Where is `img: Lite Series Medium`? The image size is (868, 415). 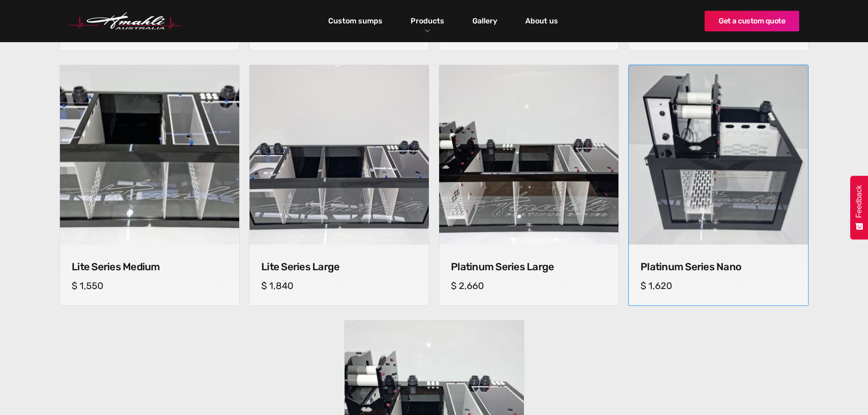
img: Lite Series Medium is located at coordinates (149, 155).